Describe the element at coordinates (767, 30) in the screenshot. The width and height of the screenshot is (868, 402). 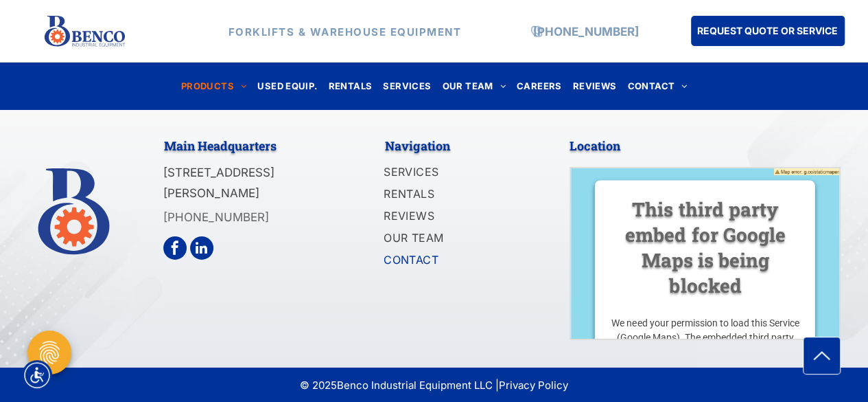
I see `span: REQUEST QUOTE OR SERVICE` at that location.